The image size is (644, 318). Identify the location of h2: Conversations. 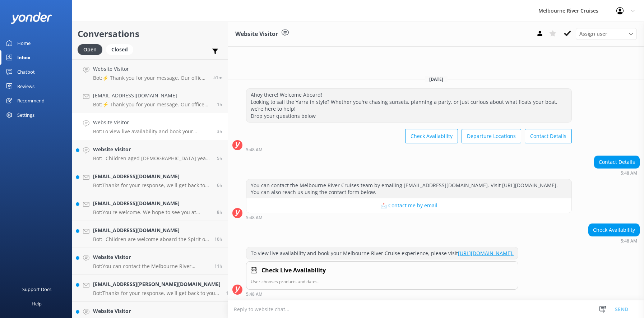
(150, 34).